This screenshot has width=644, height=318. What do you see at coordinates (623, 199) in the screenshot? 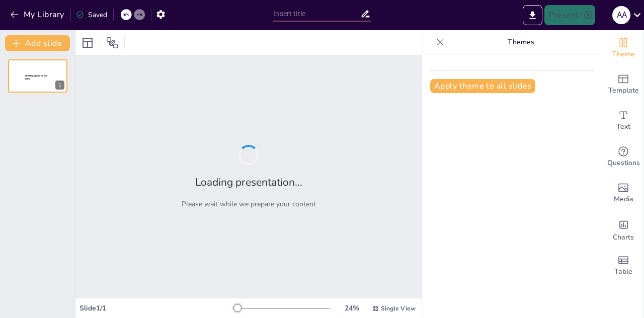
I see `span: Media` at bounding box center [623, 199].